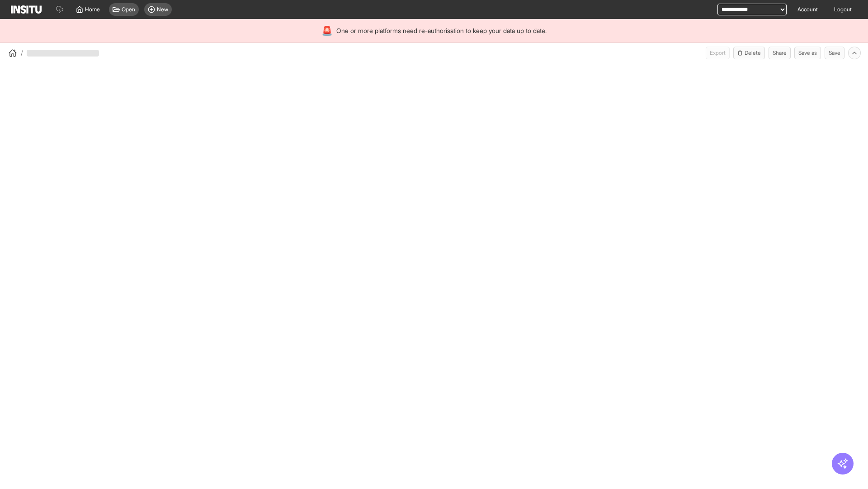 This screenshot has width=868, height=489. I want to click on button: Share, so click(780, 53).